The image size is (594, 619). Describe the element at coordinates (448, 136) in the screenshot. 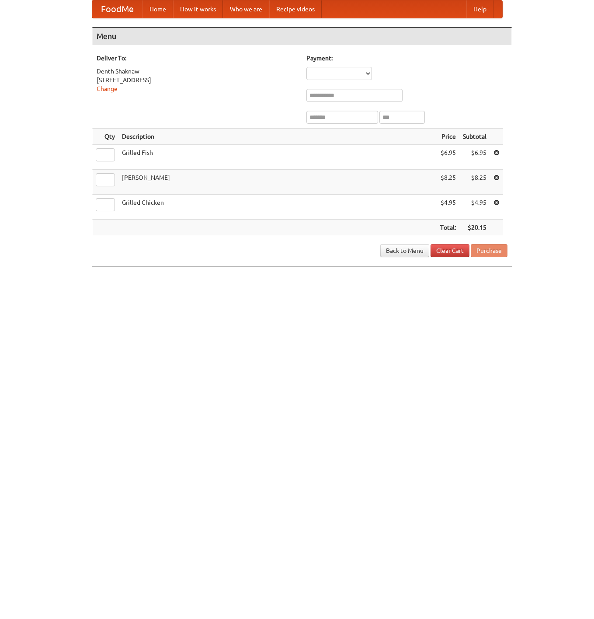

I see `th: Price` at that location.